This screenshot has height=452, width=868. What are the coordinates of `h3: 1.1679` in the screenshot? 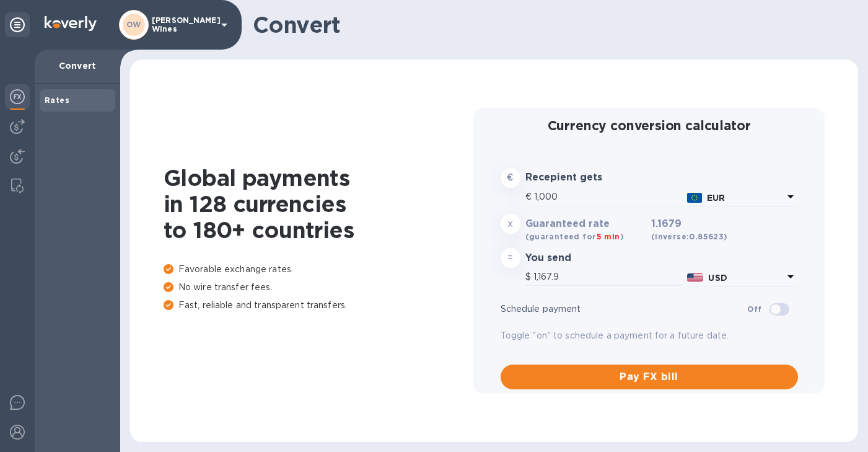 It's located at (689, 230).